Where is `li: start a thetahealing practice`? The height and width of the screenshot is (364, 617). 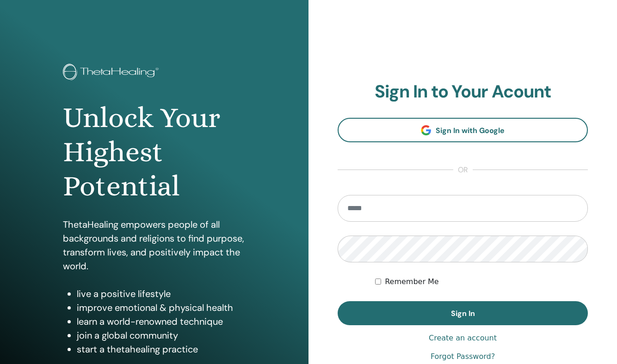
li: start a thetahealing practice is located at coordinates (161, 349).